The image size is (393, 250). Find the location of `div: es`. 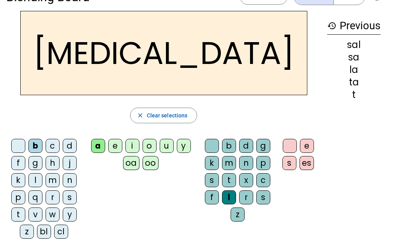

div: es is located at coordinates (307, 163).